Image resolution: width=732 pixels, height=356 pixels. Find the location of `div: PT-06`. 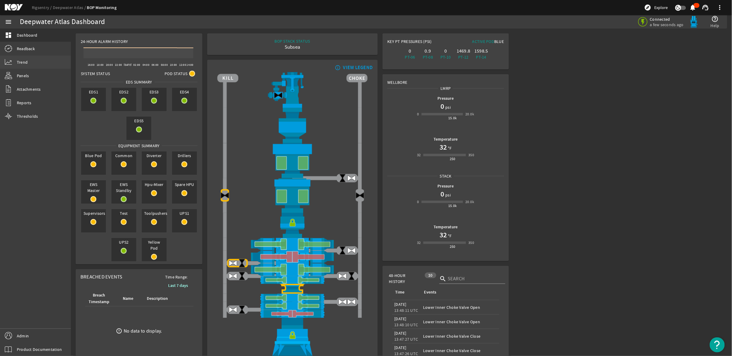

div: PT-06 is located at coordinates (410, 57).